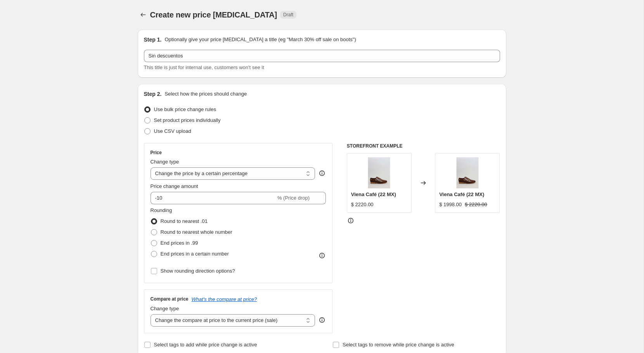 Image resolution: width=644 pixels, height=353 pixels. Describe the element at coordinates (206, 344) in the screenshot. I see `span: Select tags to add while price change is active` at that location.